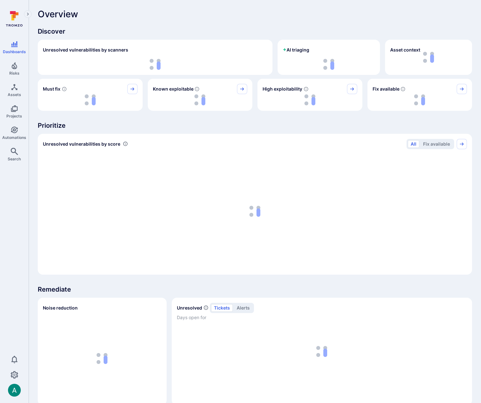  Describe the element at coordinates (82, 144) in the screenshot. I see `span: Unresolved vulnerabilities by score` at that location.